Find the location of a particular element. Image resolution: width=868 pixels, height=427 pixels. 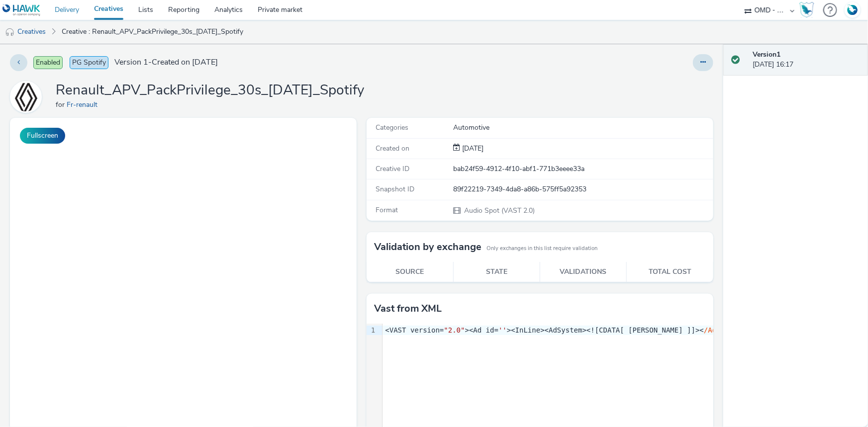

div: bab24f59-4912-4f10-abf1-771b3eeee33a is located at coordinates (583, 169).